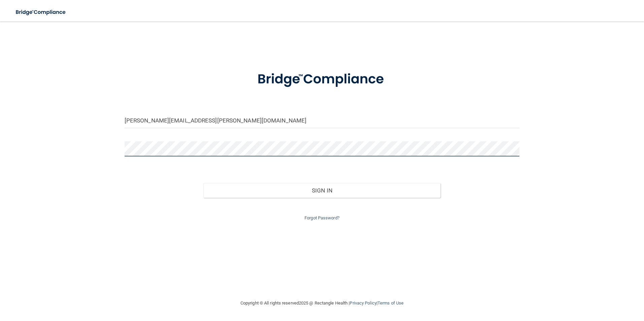  I want to click on div: Copyright © All rights reserved 2025 @ Rectangle Health | |, so click(322, 303).